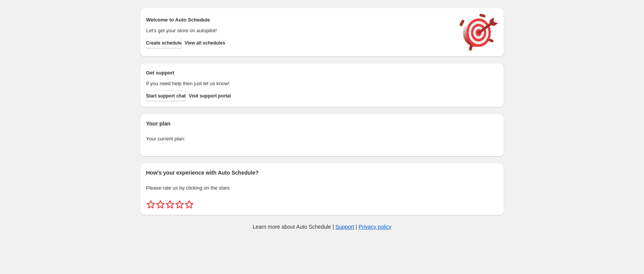 The image size is (644, 274). I want to click on a: Support, so click(344, 227).